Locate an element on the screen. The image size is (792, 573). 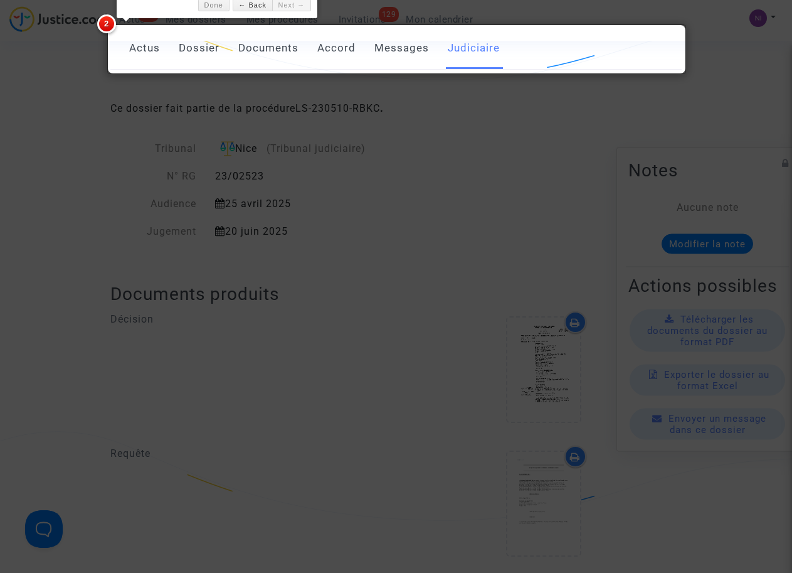
a: Actus is located at coordinates (144, 48).